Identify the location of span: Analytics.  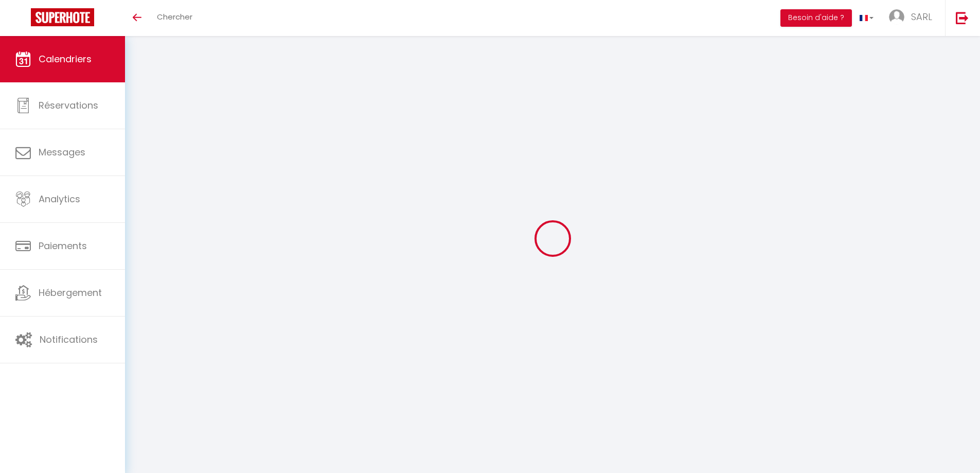
(59, 199).